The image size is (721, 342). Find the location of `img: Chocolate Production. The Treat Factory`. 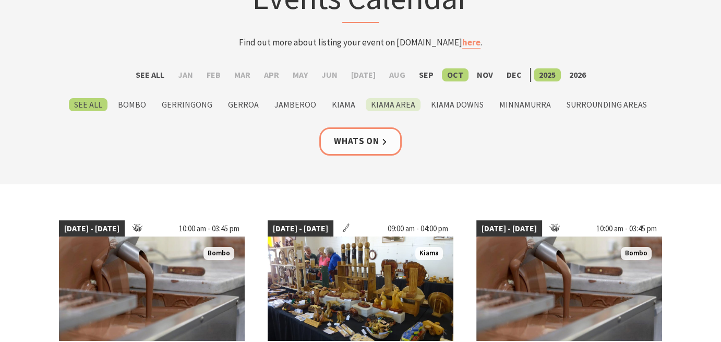

img: Chocolate Production. The Treat Factory is located at coordinates (569, 288).